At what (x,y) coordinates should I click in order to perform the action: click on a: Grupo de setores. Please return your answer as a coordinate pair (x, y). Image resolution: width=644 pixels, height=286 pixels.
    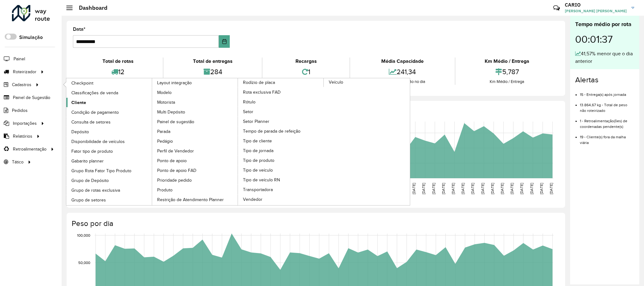
    Looking at the image, I should click on (109, 200).